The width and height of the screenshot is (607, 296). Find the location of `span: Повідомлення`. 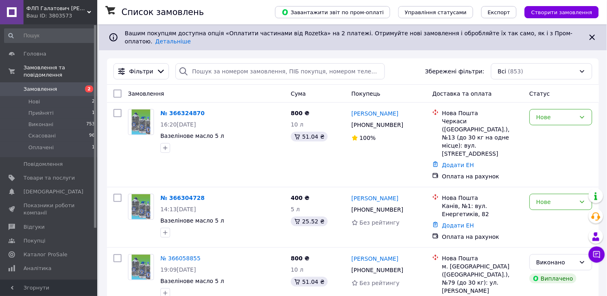

span: Повідомлення is located at coordinates (43, 164).